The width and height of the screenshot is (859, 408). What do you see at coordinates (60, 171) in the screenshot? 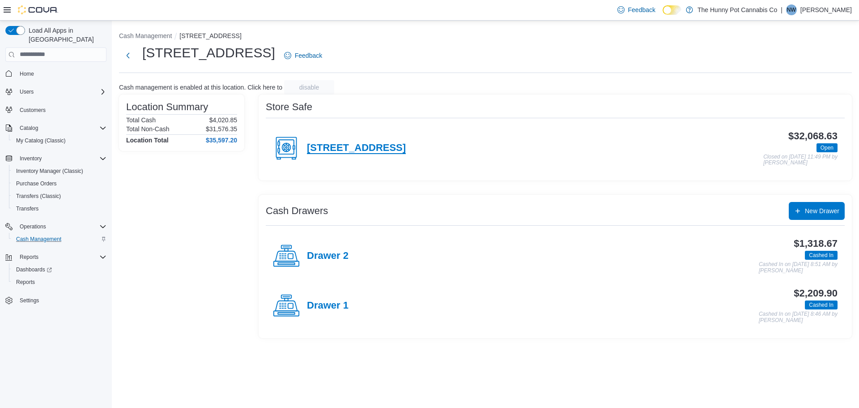
I see `button: Inventory Manager (Classic)` at bounding box center [60, 171].